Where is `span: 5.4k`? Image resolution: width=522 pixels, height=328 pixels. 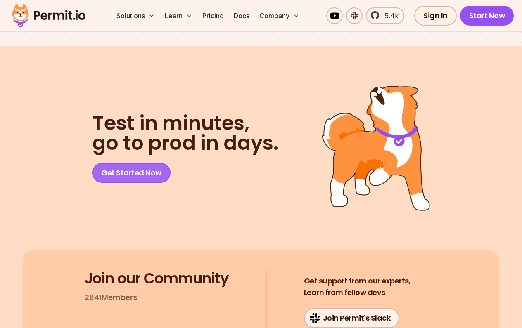
span: 5.4k is located at coordinates (389, 16).